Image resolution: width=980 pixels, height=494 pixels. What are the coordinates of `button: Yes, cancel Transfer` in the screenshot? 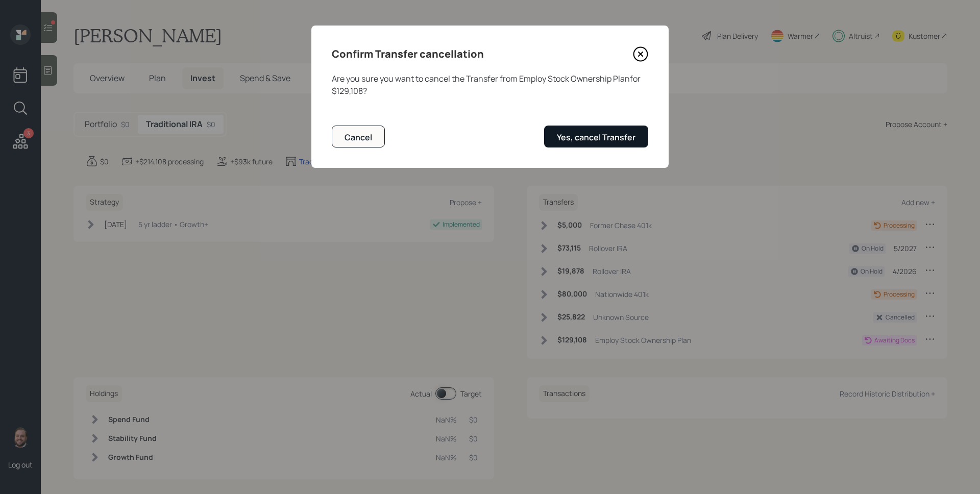 It's located at (596, 136).